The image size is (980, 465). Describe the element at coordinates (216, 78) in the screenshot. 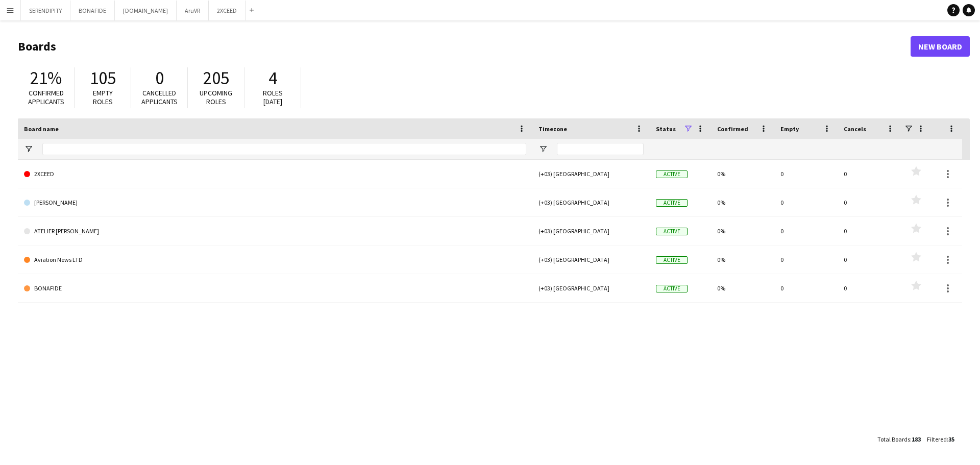

I see `span: 205` at that location.